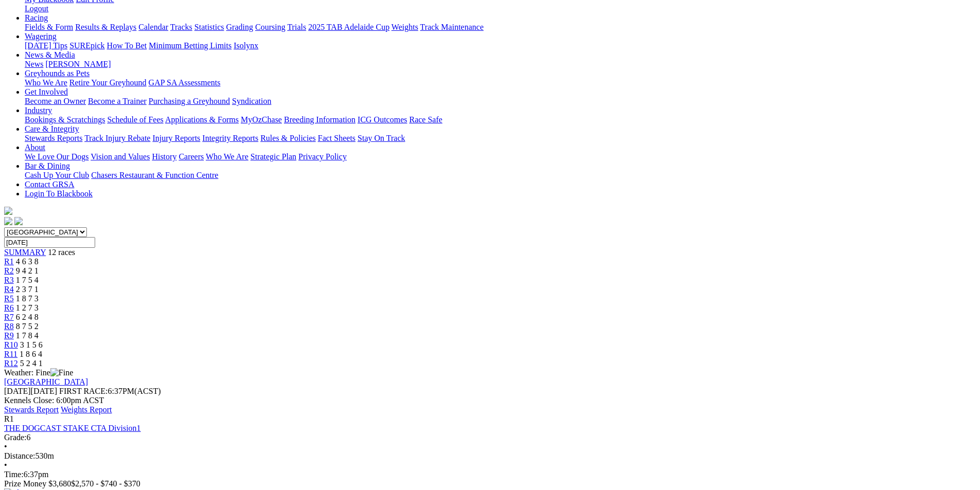 Image resolution: width=980 pixels, height=490 pixels. What do you see at coordinates (25, 252) in the screenshot?
I see `a: SUMMARY` at bounding box center [25, 252].